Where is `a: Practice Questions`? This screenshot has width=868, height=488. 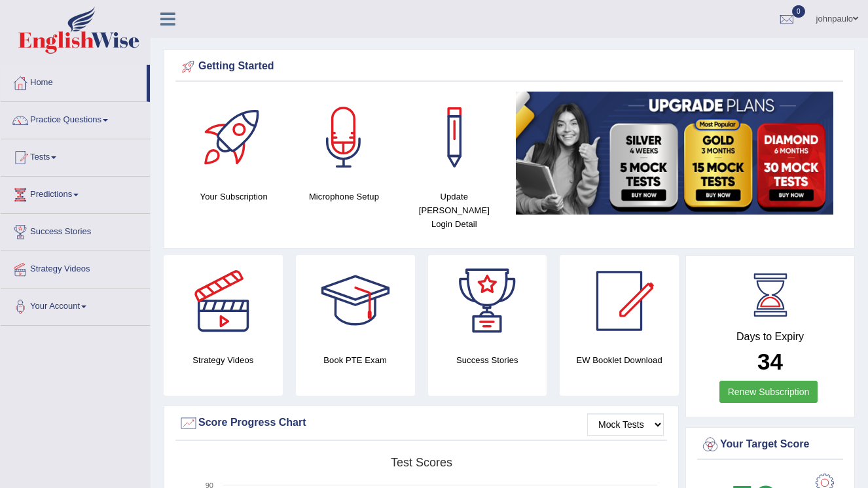 a: Practice Questions is located at coordinates (75, 118).